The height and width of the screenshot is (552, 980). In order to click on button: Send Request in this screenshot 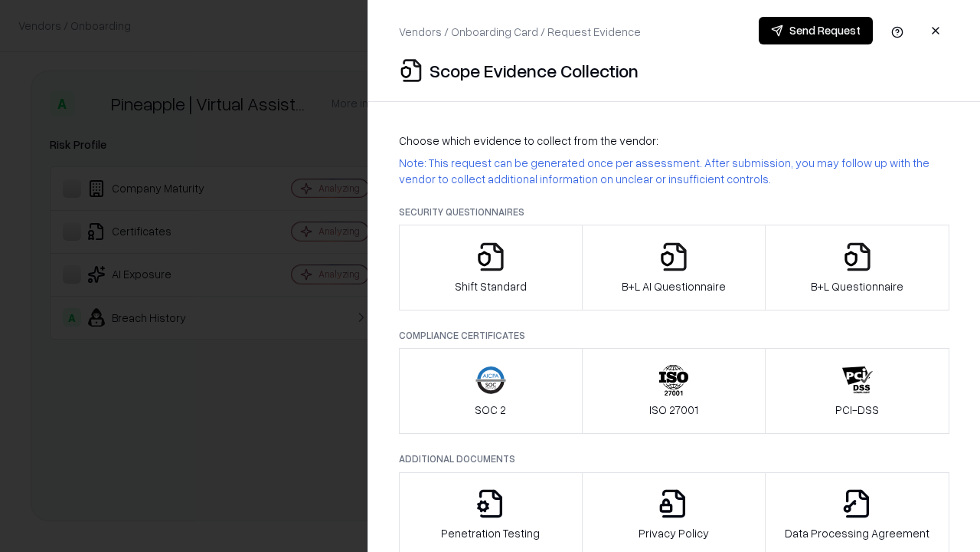, I will do `click(816, 31)`.